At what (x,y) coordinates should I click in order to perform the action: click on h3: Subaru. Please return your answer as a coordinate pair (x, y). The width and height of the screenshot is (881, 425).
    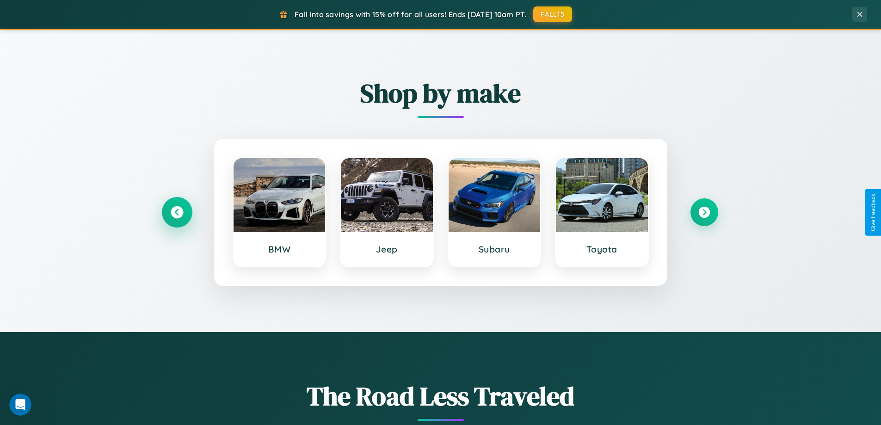
    Looking at the image, I should click on (495, 249).